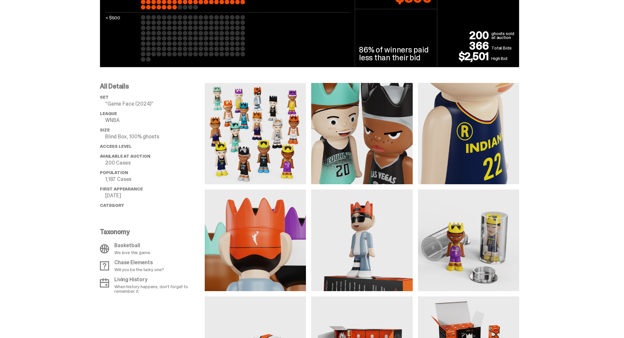 The height and width of the screenshot is (338, 624). Describe the element at coordinates (155, 163) in the screenshot. I see `p: 200 Cases` at that location.